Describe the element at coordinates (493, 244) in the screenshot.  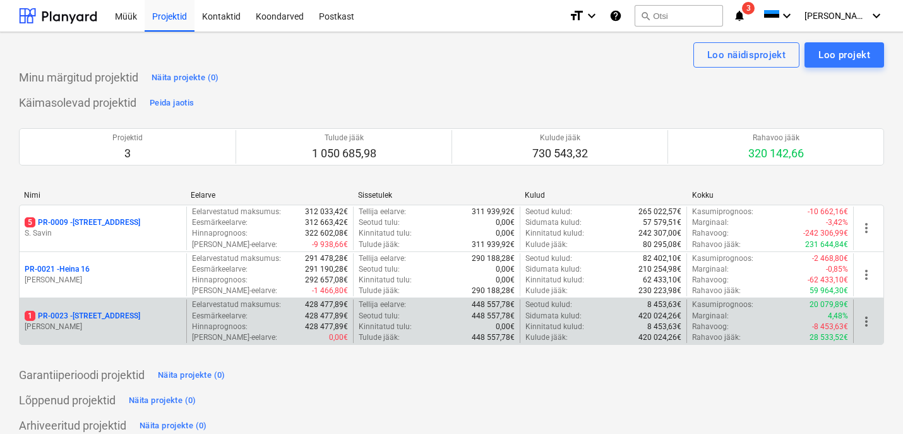
I see `p: 311 939,92€` at that location.